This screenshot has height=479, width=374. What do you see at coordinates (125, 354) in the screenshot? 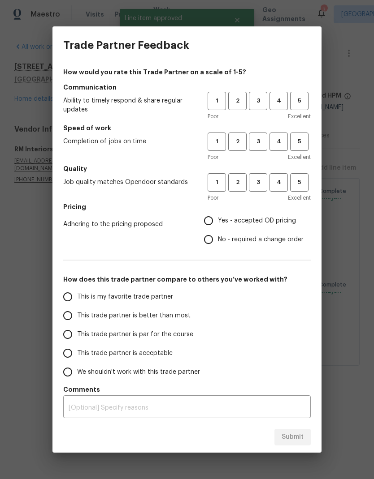
I see `span: This trade partner is acceptable` at bounding box center [125, 354].